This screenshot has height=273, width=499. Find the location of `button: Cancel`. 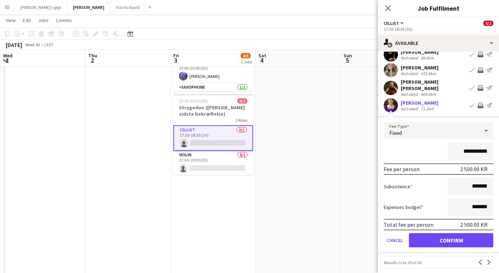

button: Cancel is located at coordinates (395, 240).